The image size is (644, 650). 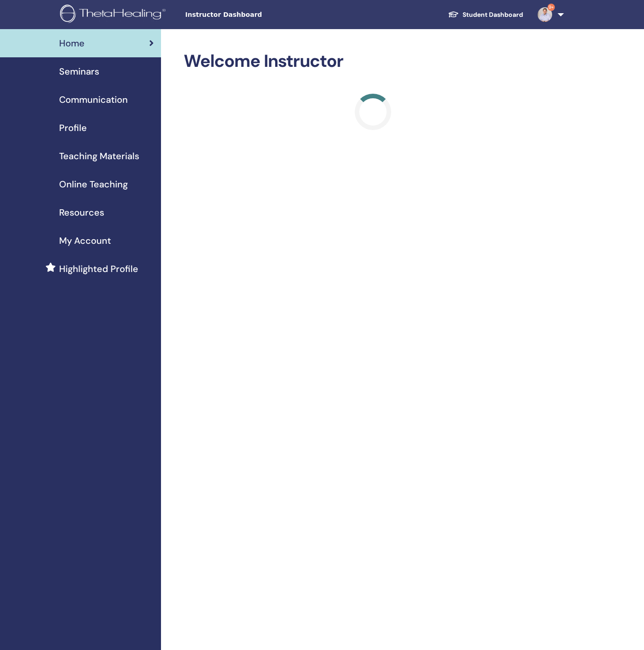 I want to click on span: Highlighted Profile, so click(x=99, y=269).